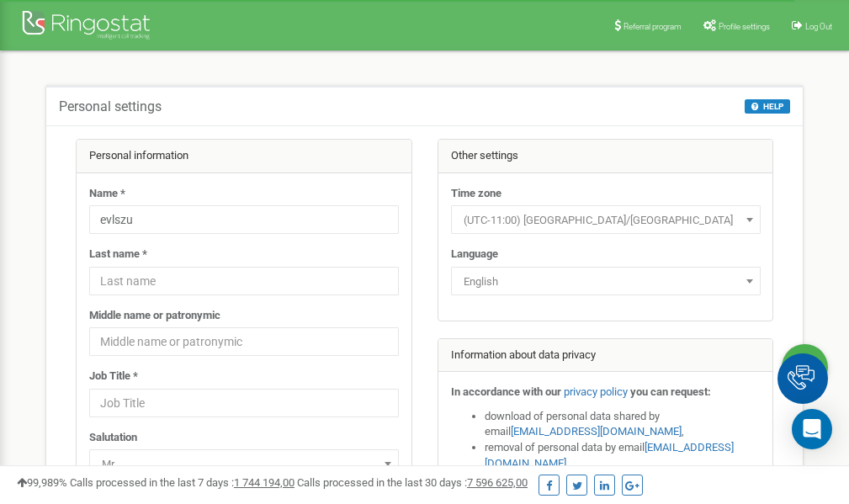 Image resolution: width=849 pixels, height=504 pixels. What do you see at coordinates (475, 255) in the screenshot?
I see `label: Language` at bounding box center [475, 255].